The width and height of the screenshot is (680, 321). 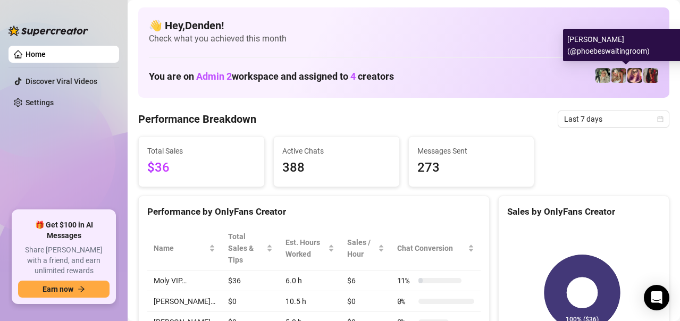 What do you see at coordinates (81, 289) in the screenshot?
I see `span: arrow-right` at bounding box center [81, 289].